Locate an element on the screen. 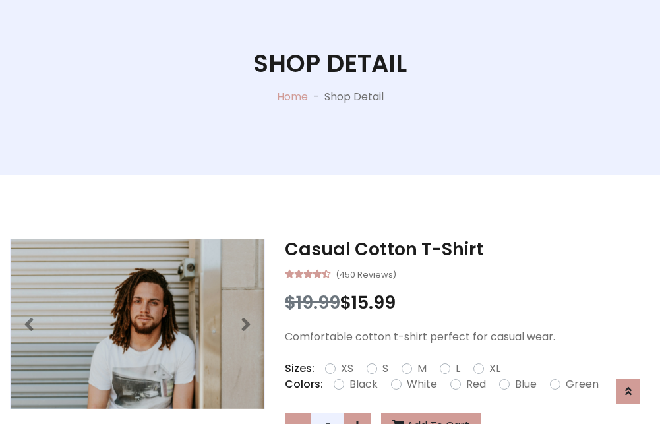 The width and height of the screenshot is (660, 424). label: Green is located at coordinates (582, 385).